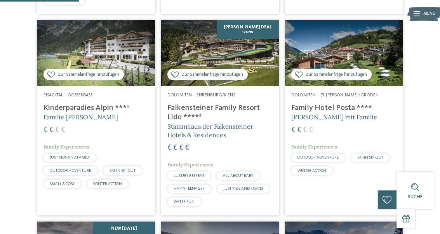 This screenshot has height=234, width=440. What do you see at coordinates (62, 184) in the screenshot?
I see `span: SMALL & COSY` at bounding box center [62, 184].